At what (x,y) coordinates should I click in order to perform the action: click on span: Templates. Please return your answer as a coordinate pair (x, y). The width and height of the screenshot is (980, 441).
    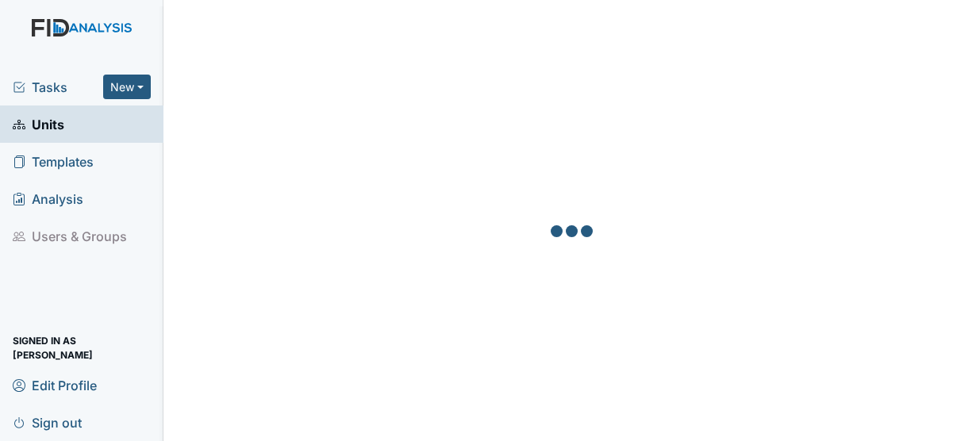
    Looking at the image, I should click on (53, 161).